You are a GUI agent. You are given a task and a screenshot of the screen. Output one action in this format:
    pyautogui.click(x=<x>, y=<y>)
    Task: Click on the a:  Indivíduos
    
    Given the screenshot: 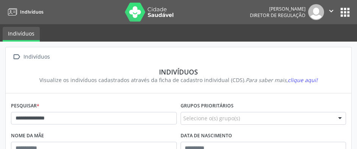 What is the action you would take?
    pyautogui.click(x=31, y=57)
    